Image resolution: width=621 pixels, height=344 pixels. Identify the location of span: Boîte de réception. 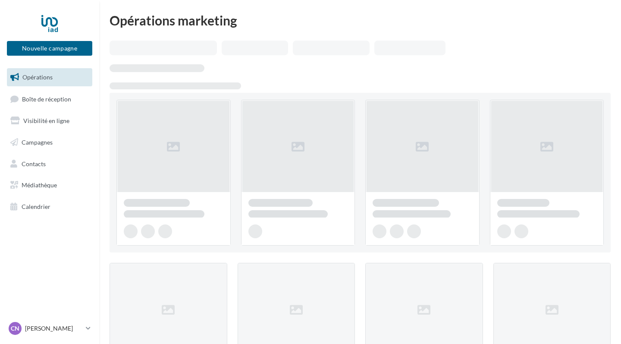
(47, 98).